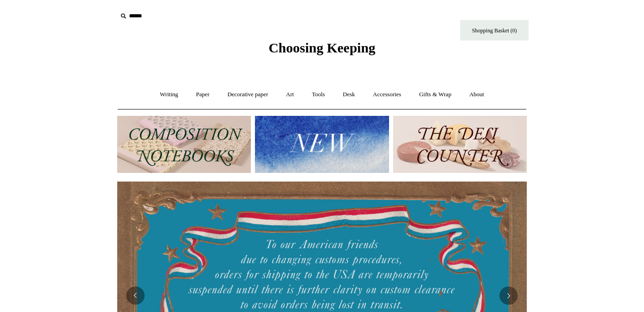  What do you see at coordinates (460, 144) in the screenshot?
I see `a: The Deli Counter` at bounding box center [460, 144].